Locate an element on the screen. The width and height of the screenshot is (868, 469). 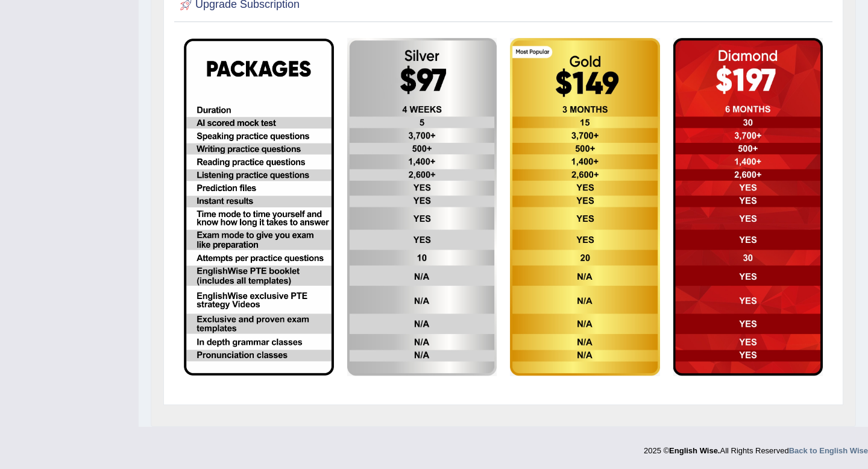
strong: English Wise. is located at coordinates (694, 451).